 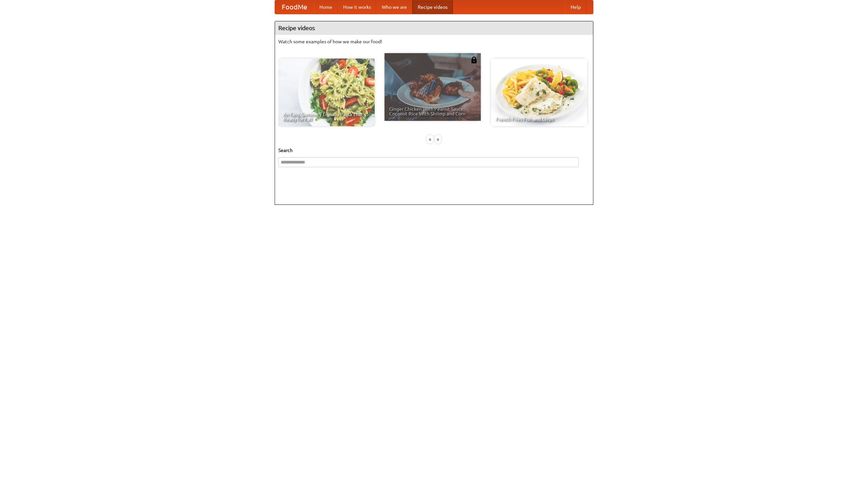 I want to click on a: Help, so click(x=576, y=7).